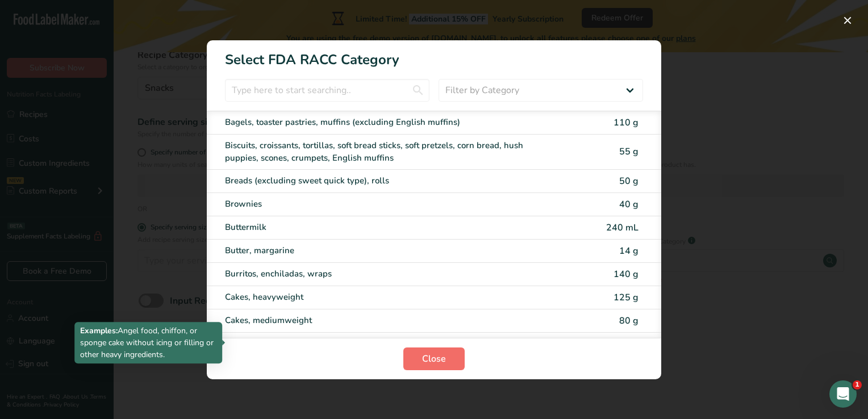 The height and width of the screenshot is (419, 868). Describe the element at coordinates (857, 385) in the screenshot. I see `span: 1` at that location.